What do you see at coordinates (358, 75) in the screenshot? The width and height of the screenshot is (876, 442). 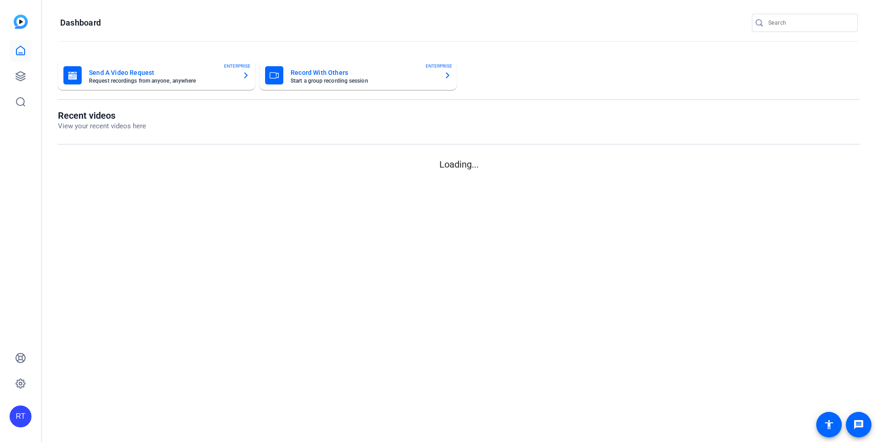 I see `button: Record With OthersStart a group recording sessionENTERPRISE` at bounding box center [358, 75].